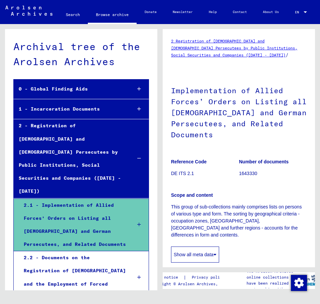  Describe the element at coordinates (191, 195) in the screenshot. I see `b: Scope and content` at that location.